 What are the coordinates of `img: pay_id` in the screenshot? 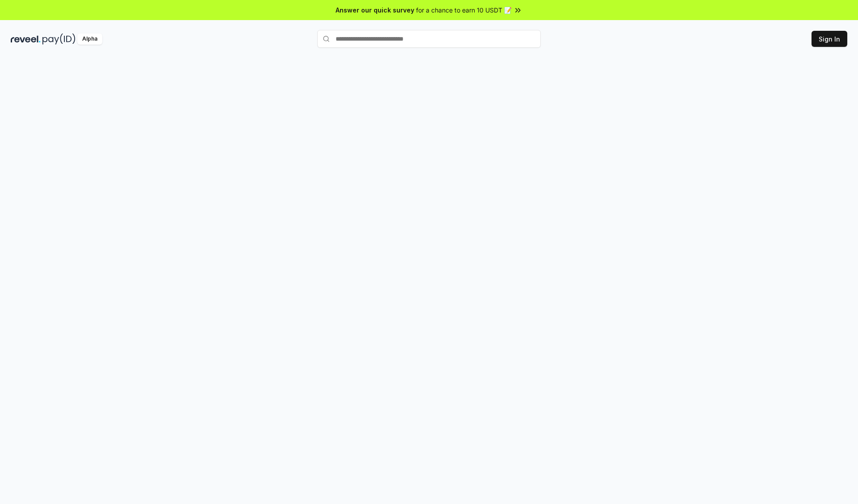 It's located at (59, 39).